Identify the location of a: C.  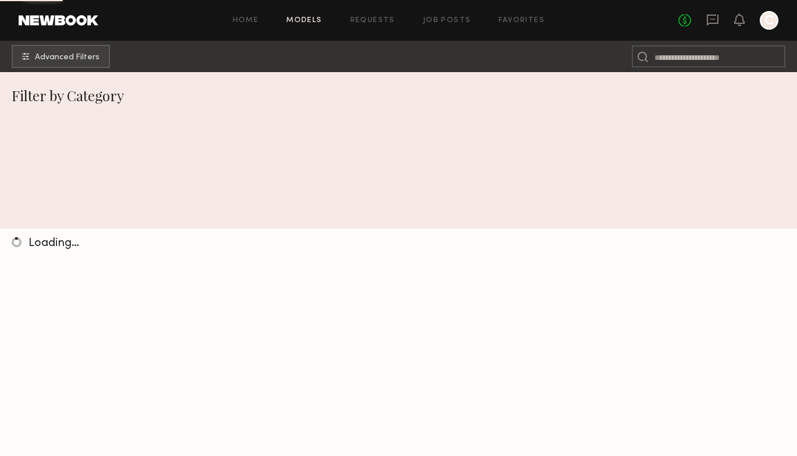
(769, 20).